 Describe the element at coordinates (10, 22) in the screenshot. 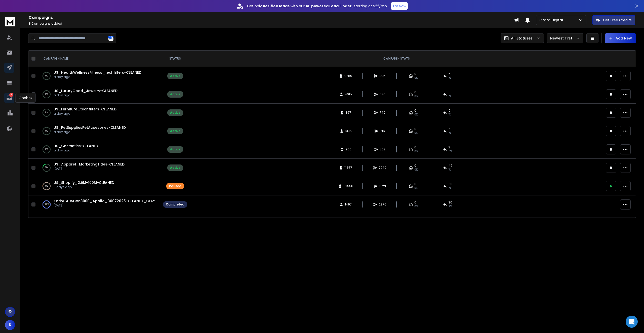

I see `img: logo` at that location.